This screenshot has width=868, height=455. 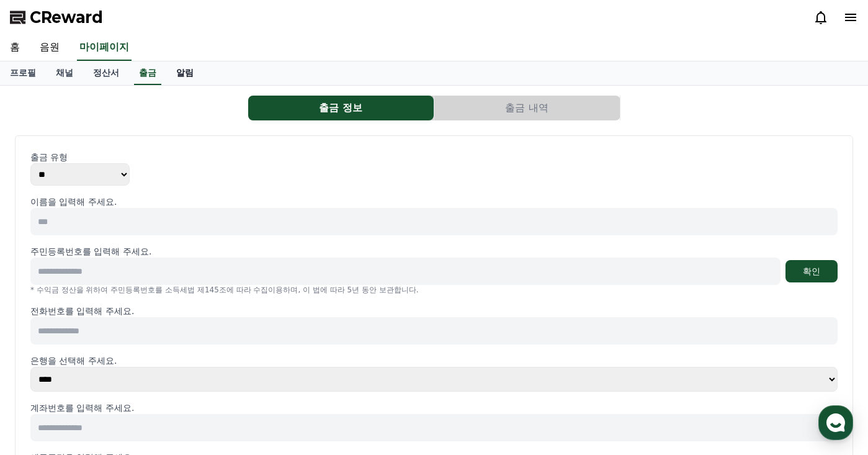 What do you see at coordinates (121, 367) in the screenshot?
I see `a: 대화` at bounding box center [121, 367].